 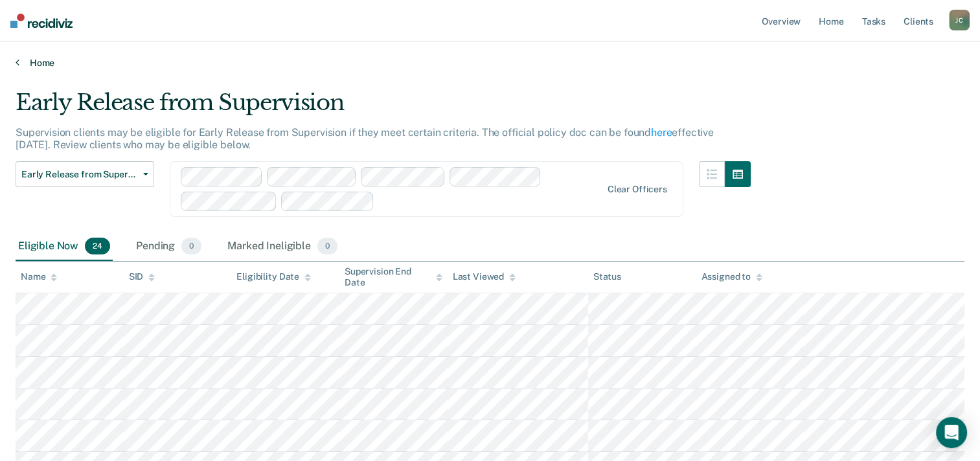 What do you see at coordinates (274, 276) in the screenshot?
I see `div: Eligibility Date` at bounding box center [274, 276].